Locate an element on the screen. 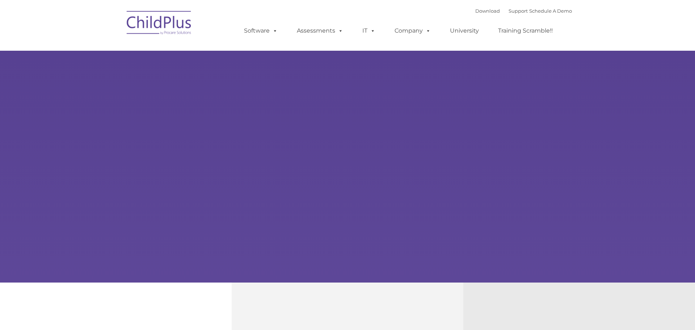  a: Company is located at coordinates (412, 31).